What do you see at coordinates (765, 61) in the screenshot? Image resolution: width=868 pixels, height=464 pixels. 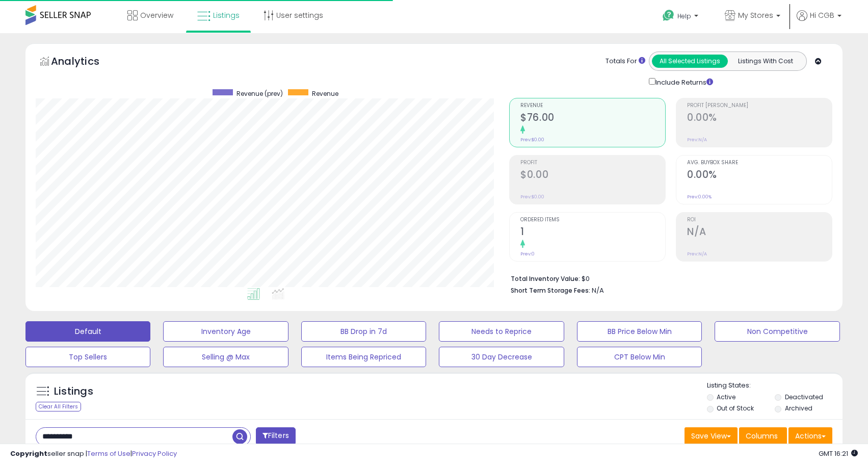 I see `button: Listings With Cost` at bounding box center [765, 61].